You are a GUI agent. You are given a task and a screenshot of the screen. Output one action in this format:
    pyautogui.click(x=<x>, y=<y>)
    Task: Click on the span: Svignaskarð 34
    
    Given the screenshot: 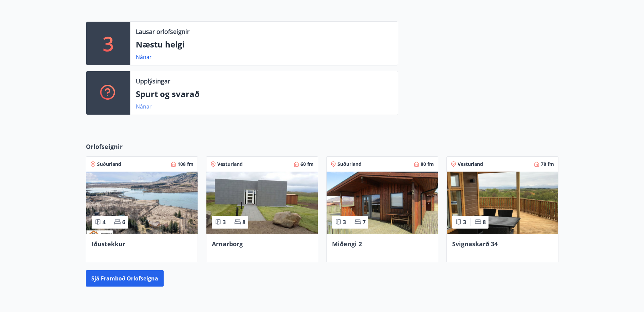 What is the action you would take?
    pyautogui.click(x=475, y=244)
    